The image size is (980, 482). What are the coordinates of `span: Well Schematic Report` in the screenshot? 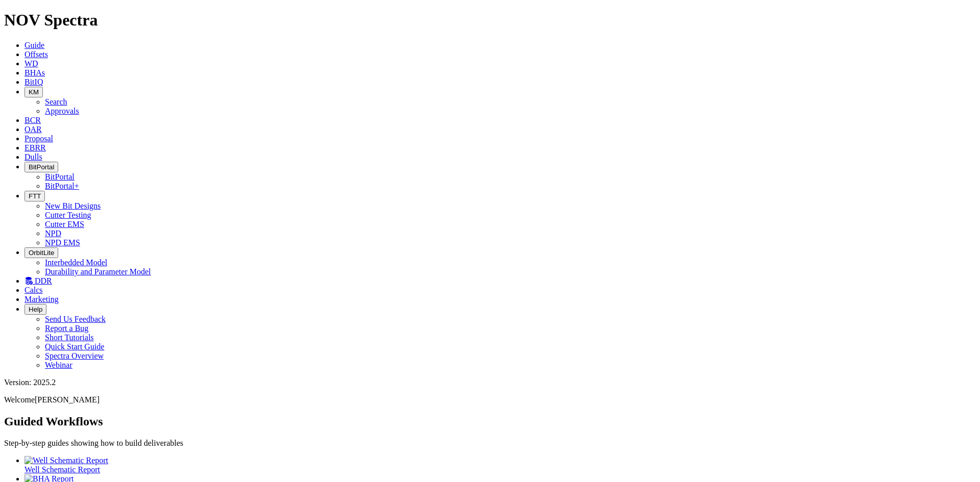 It's located at (63, 469).